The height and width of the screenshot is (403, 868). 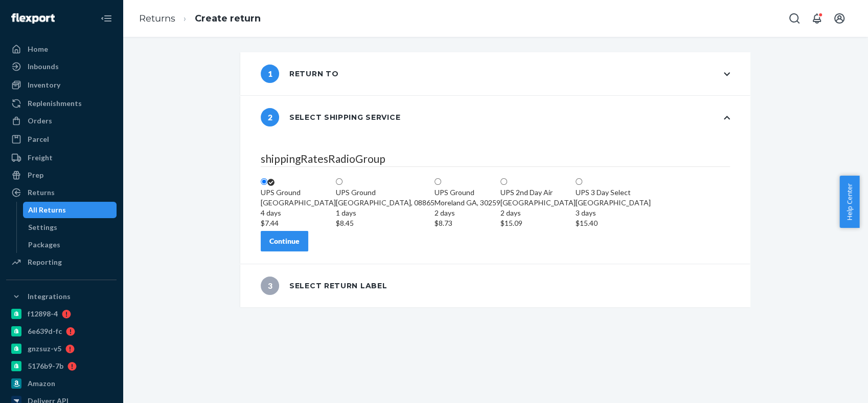 What do you see at coordinates (385, 213) in the screenshot?
I see `div: 1 days` at bounding box center [385, 213].